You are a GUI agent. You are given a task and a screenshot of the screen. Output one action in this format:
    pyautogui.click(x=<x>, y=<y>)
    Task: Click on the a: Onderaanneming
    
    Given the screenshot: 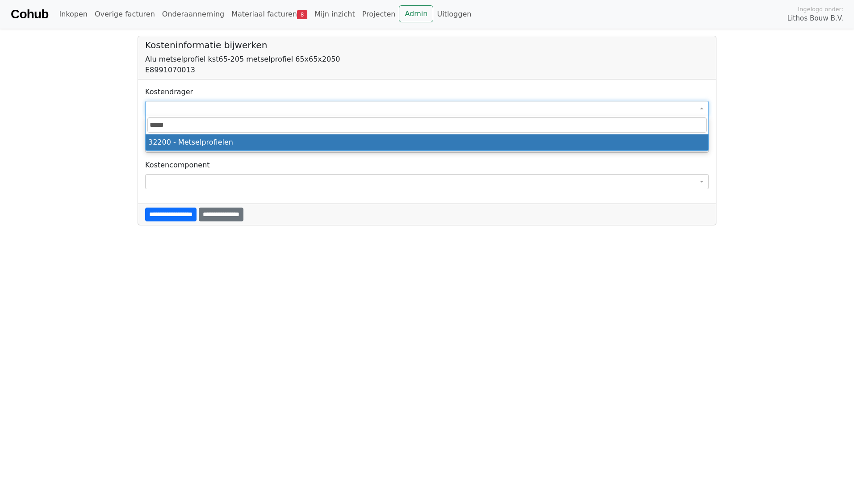 What is the action you would take?
    pyautogui.click(x=193, y=14)
    